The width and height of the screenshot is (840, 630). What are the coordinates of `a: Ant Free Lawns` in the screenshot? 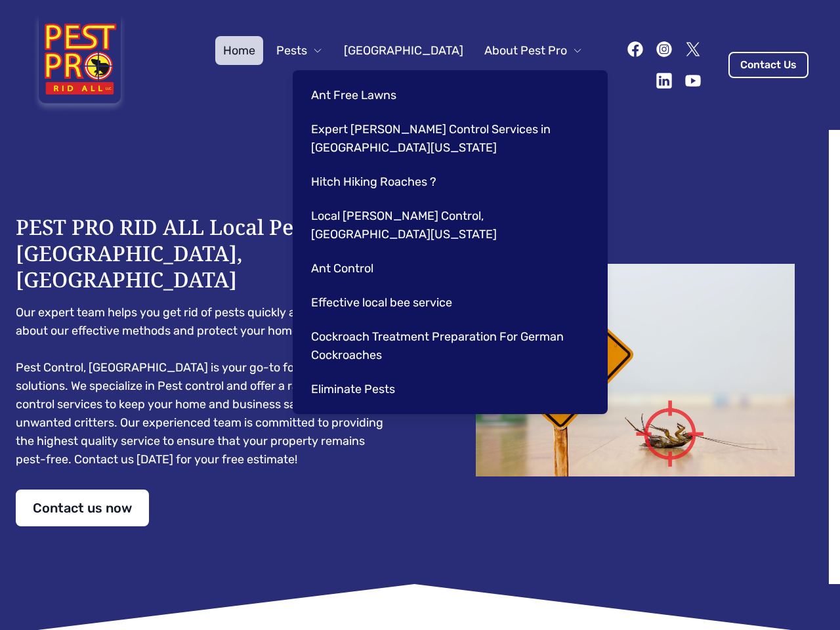 It's located at (448, 96).